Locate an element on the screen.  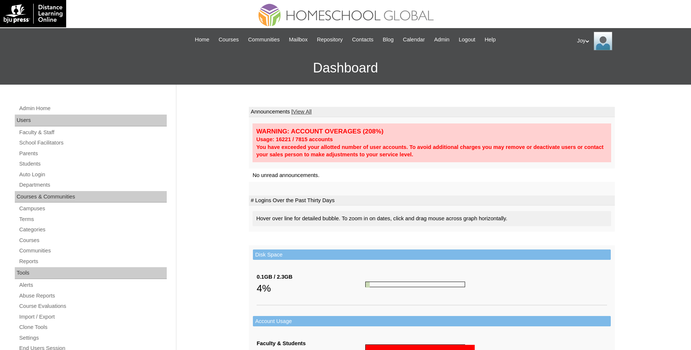
a: Categories is located at coordinates (92, 230).